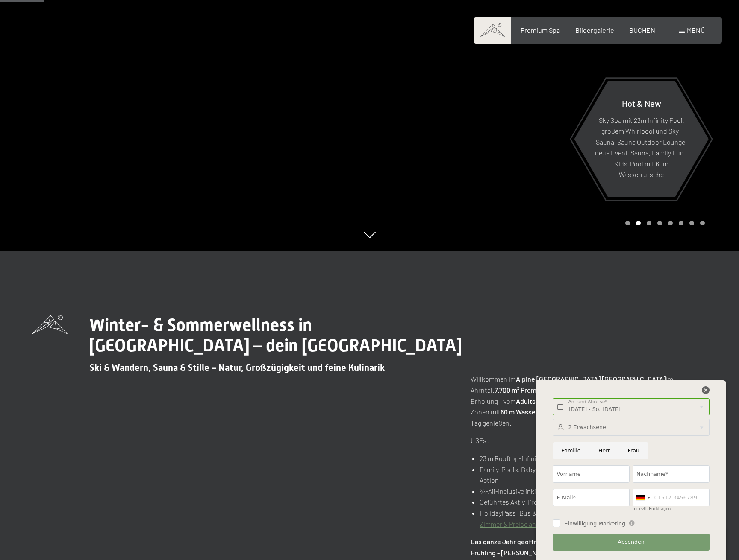 The height and width of the screenshot is (560, 739). Describe the element at coordinates (546, 401) in the screenshot. I see `strong: Adults-Only Sky Spa` at that location.